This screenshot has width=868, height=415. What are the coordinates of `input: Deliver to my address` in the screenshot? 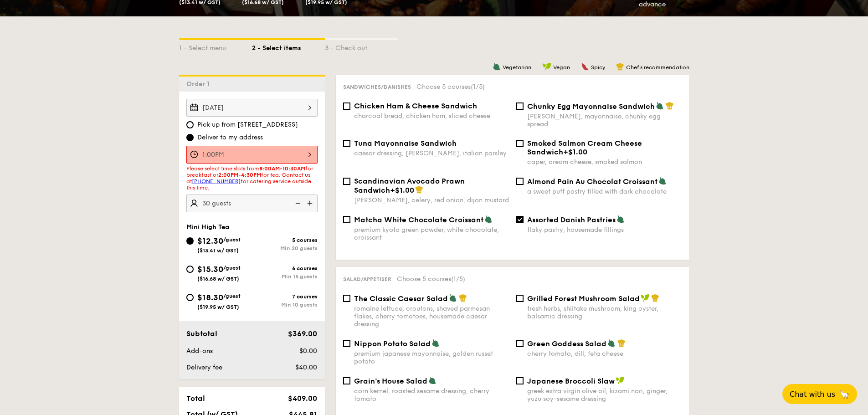 It's located at (190, 137).